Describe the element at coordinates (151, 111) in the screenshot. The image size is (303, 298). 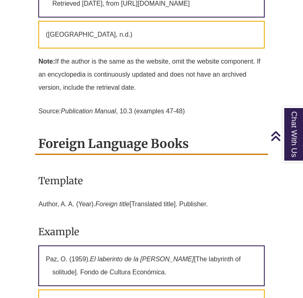
I see `p: Source: , 10.3 (examples 47-48)` at that location.